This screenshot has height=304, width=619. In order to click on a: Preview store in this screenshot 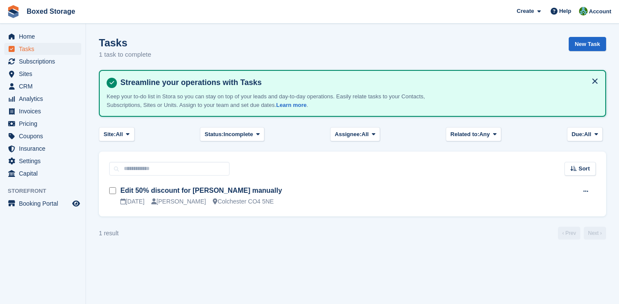, I will do `click(76, 204)`.